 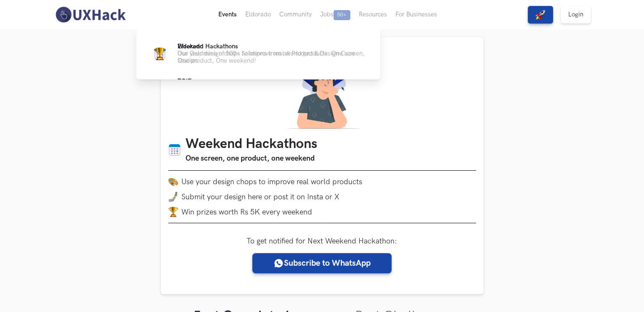 What do you see at coordinates (252, 144) in the screenshot?
I see `h1: Weekend Hackathons` at bounding box center [252, 144].